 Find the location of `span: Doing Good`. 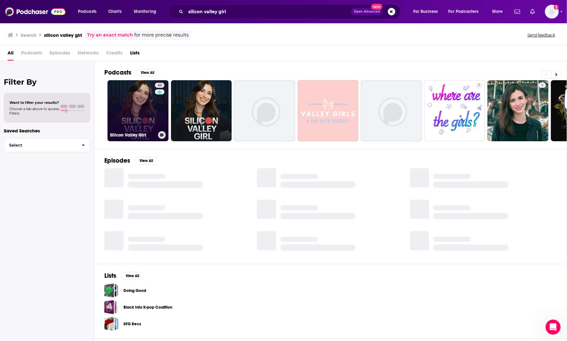

span: Doing Good is located at coordinates (111, 290).